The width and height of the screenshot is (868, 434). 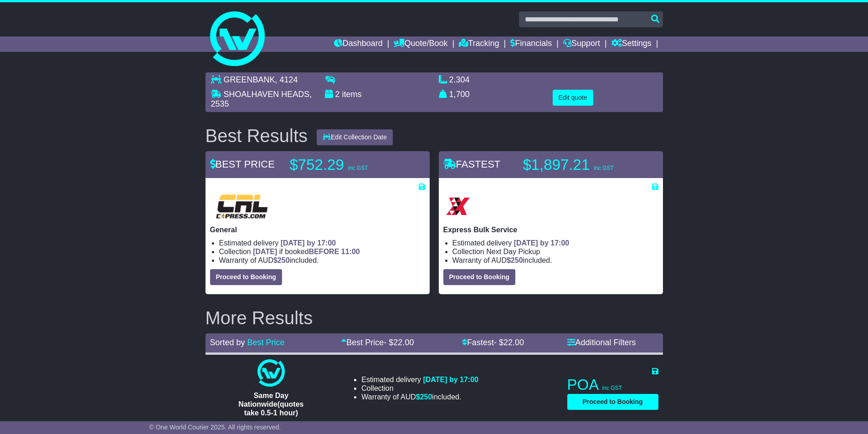 I want to click on a: Tracking, so click(x=479, y=44).